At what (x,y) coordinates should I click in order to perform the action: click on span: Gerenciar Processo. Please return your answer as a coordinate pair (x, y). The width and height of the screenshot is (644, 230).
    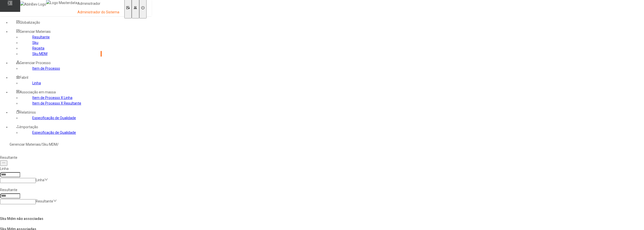
    Looking at the image, I should click on (35, 63).